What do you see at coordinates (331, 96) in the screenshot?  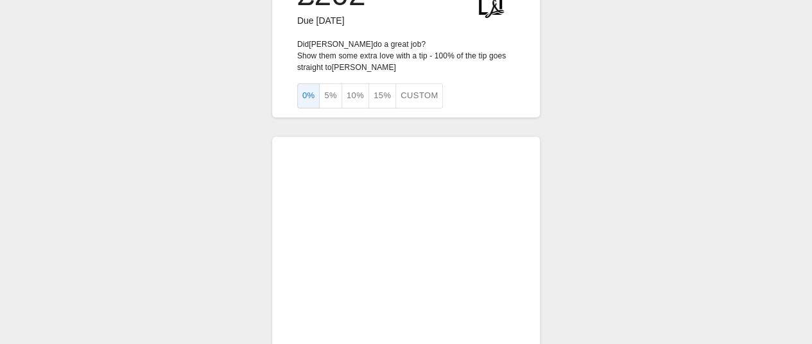 I see `button: 5%` at bounding box center [331, 96].